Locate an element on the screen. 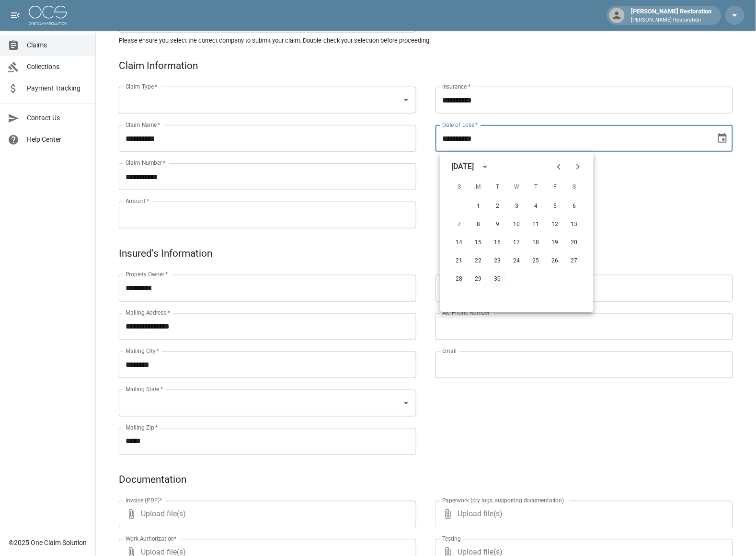 This screenshot has height=556, width=756. label: Property Owner is located at coordinates (147, 274).